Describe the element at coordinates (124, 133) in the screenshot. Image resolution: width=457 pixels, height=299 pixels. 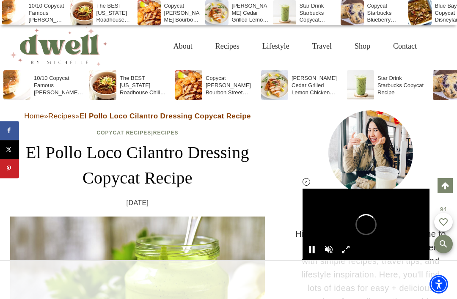
I see `a: Copycat Recipes` at that location.